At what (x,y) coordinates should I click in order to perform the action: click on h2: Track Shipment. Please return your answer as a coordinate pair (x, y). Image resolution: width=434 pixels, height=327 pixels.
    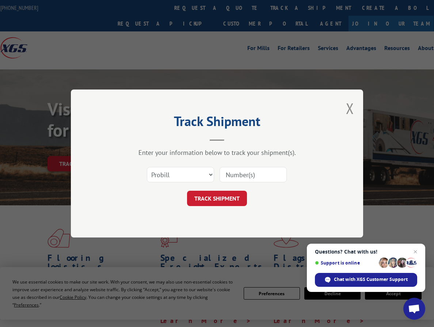
    Looking at the image, I should click on (217, 123).